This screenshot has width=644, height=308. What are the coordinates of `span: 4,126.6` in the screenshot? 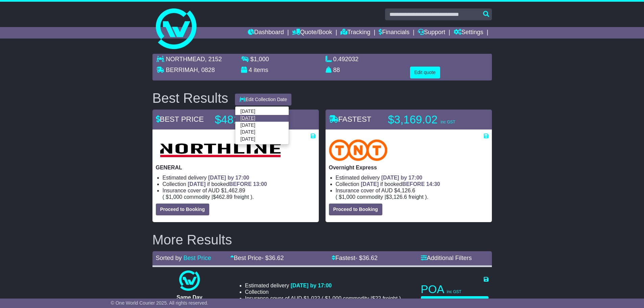 It's located at (406, 190).